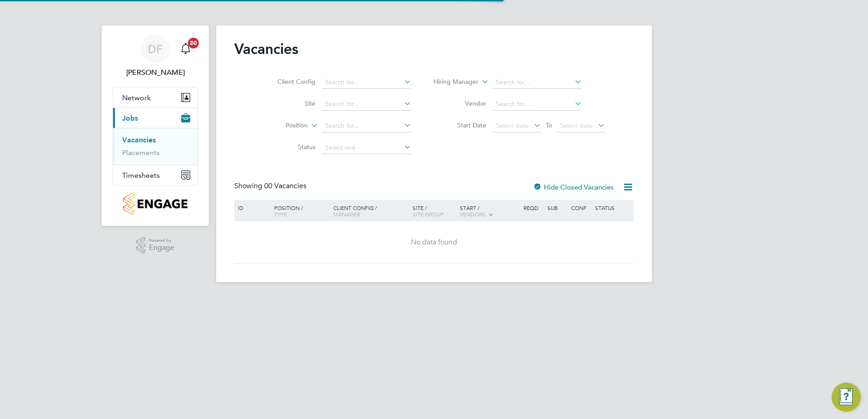 The height and width of the screenshot is (419, 868). Describe the element at coordinates (612, 208) in the screenshot. I see `div: Status` at that location.